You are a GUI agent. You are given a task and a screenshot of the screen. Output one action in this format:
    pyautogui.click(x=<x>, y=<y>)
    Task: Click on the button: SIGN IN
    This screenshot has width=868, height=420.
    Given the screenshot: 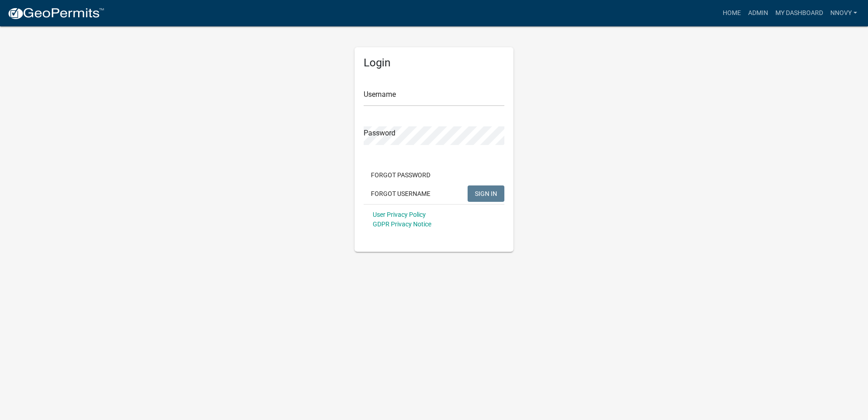 What is the action you would take?
    pyautogui.click(x=486, y=194)
    